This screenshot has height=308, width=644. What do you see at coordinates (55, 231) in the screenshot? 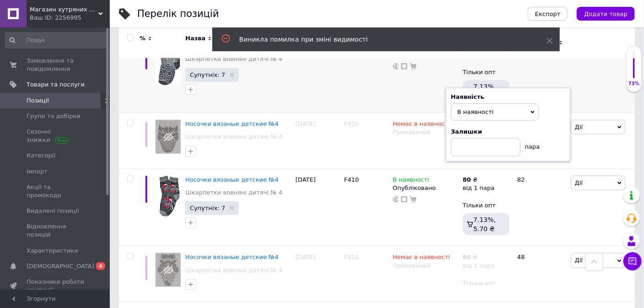
I see `span: Відновлення позицій` at bounding box center [55, 231].